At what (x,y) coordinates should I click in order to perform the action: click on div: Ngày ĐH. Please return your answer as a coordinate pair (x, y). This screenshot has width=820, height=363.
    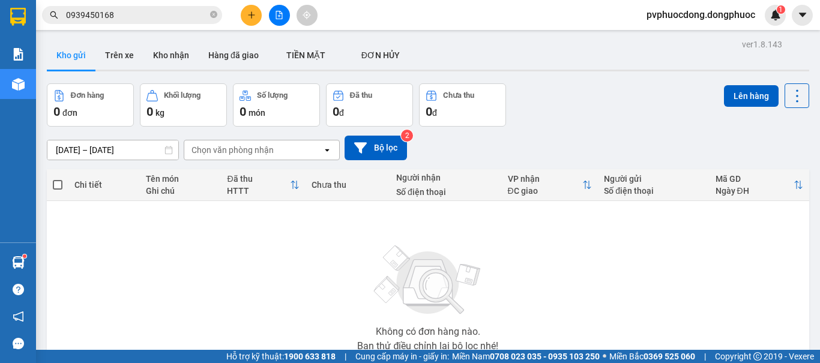
    Looking at the image, I should click on (755, 191).